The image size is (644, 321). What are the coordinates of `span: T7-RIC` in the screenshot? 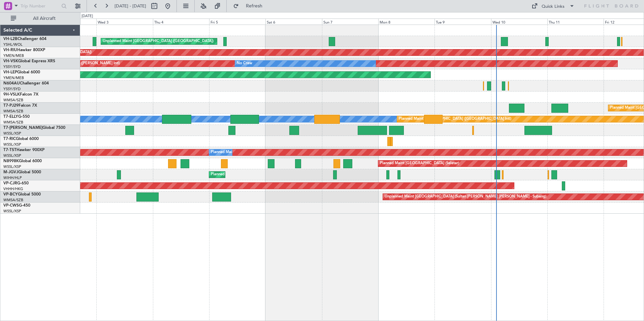 It's located at (10, 139).